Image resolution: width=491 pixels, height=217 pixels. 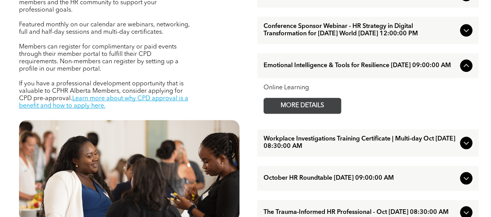 I want to click on span: Members can register for complimentary or paid events through their member portal to fulfill thei..., so click(x=98, y=58).